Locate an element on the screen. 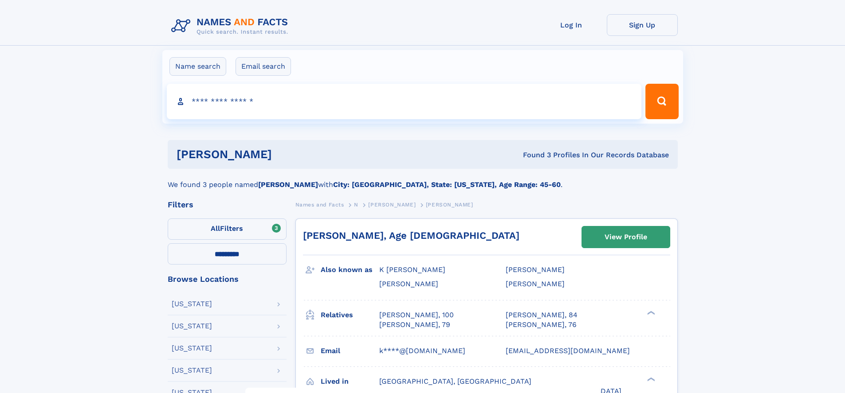  label: Filters is located at coordinates (227, 229).